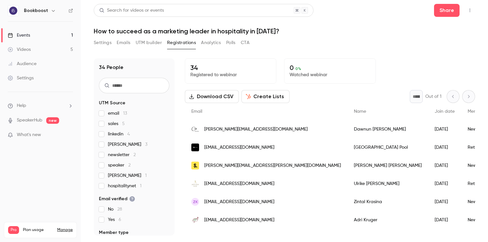  I want to click on span: Yes, so click(114, 219).